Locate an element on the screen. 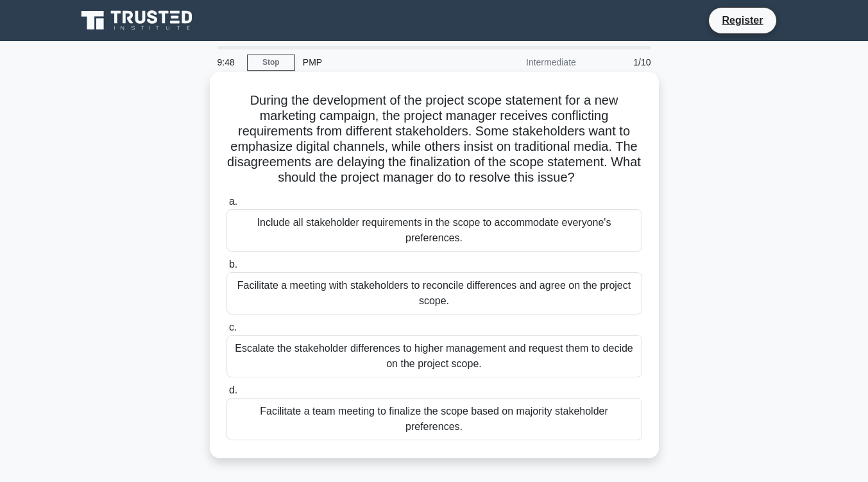 Image resolution: width=868 pixels, height=482 pixels. div: 9:48 is located at coordinates (228, 62).